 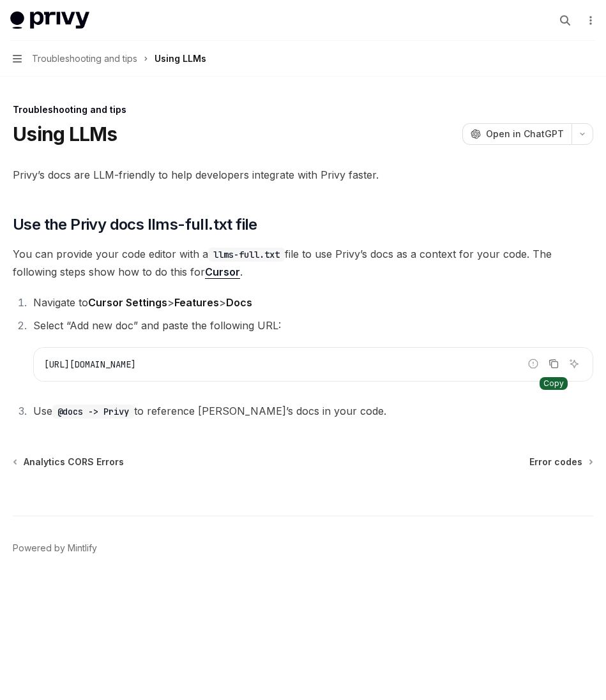 I want to click on button: Open search, so click(x=565, y=20).